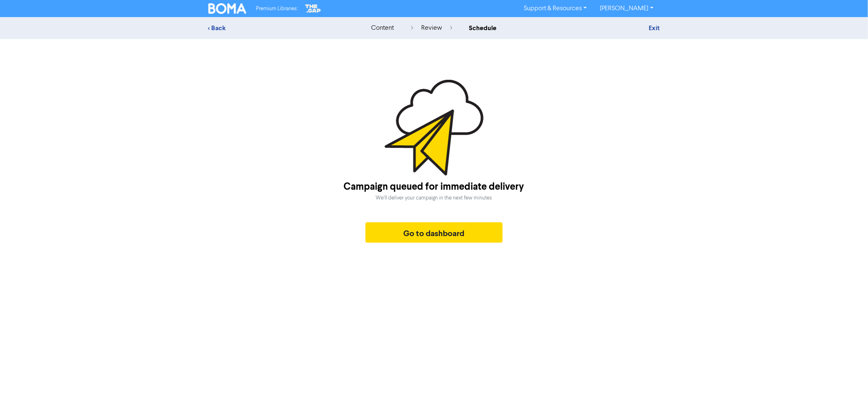  What do you see at coordinates (431, 28) in the screenshot?
I see `div: review` at bounding box center [431, 28].